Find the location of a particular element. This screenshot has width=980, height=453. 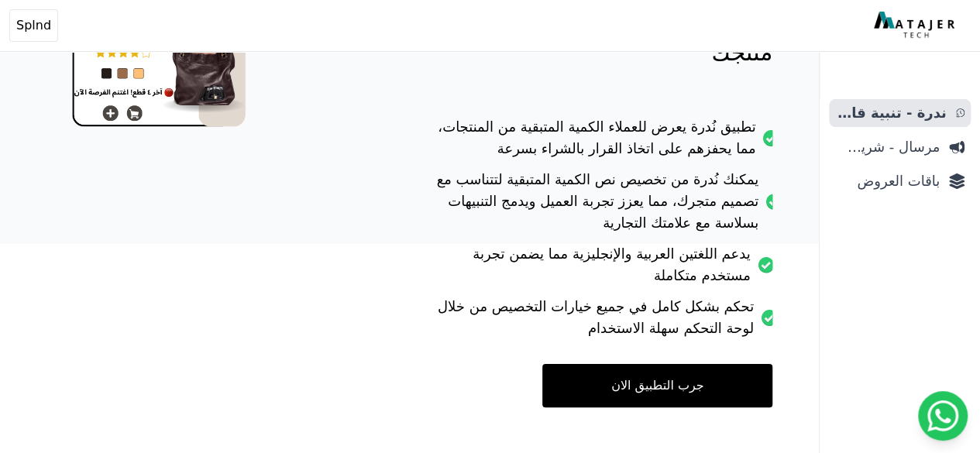

img: MatajerTech Logo is located at coordinates (916, 25).